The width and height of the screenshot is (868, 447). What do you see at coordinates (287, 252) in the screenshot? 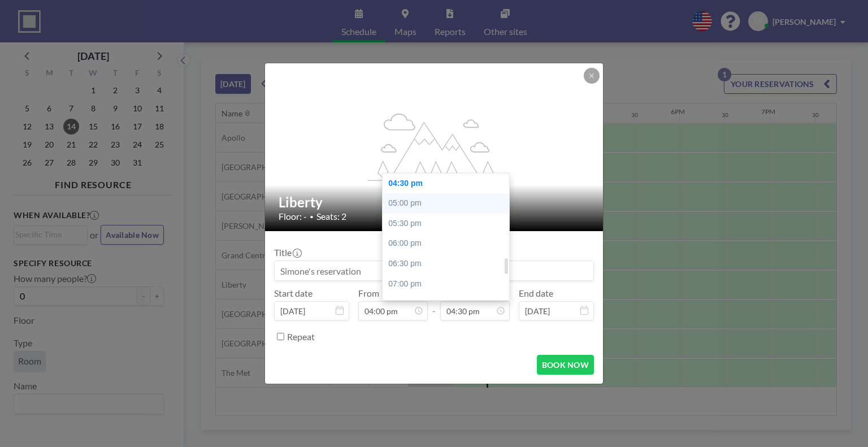
I see `label: Title` at bounding box center [287, 252].